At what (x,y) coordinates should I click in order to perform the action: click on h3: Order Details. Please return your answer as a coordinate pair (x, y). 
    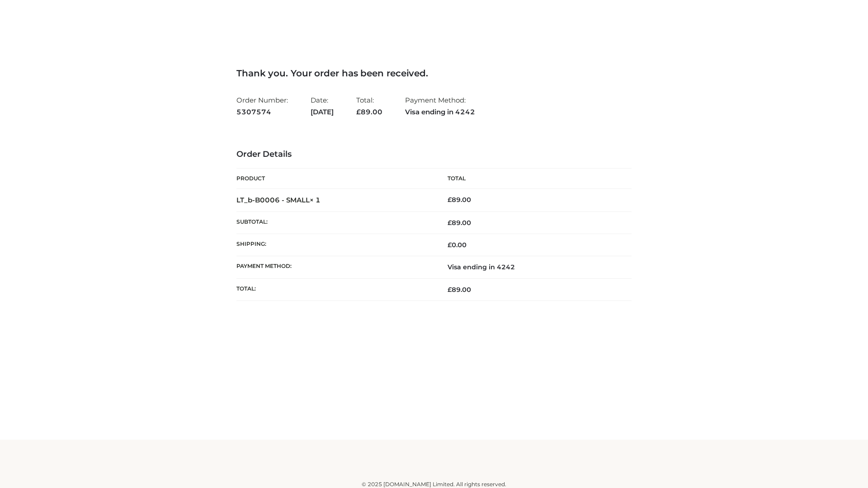
    Looking at the image, I should click on (434, 154).